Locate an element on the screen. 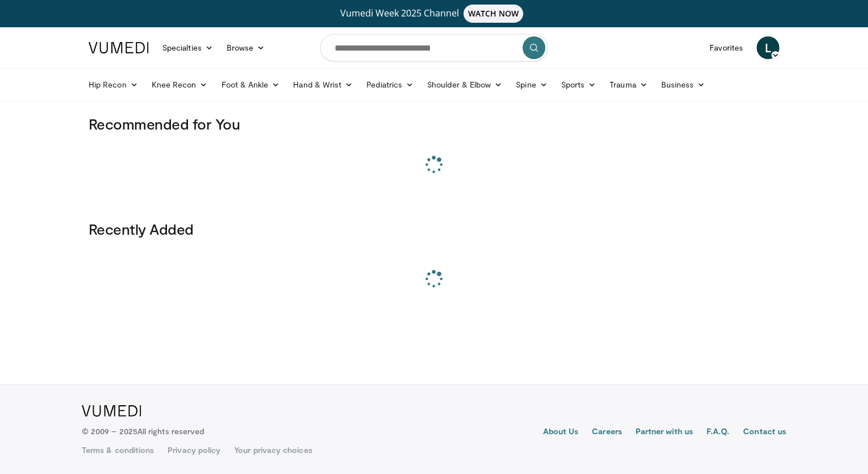  a: Trauma is located at coordinates (628, 85).